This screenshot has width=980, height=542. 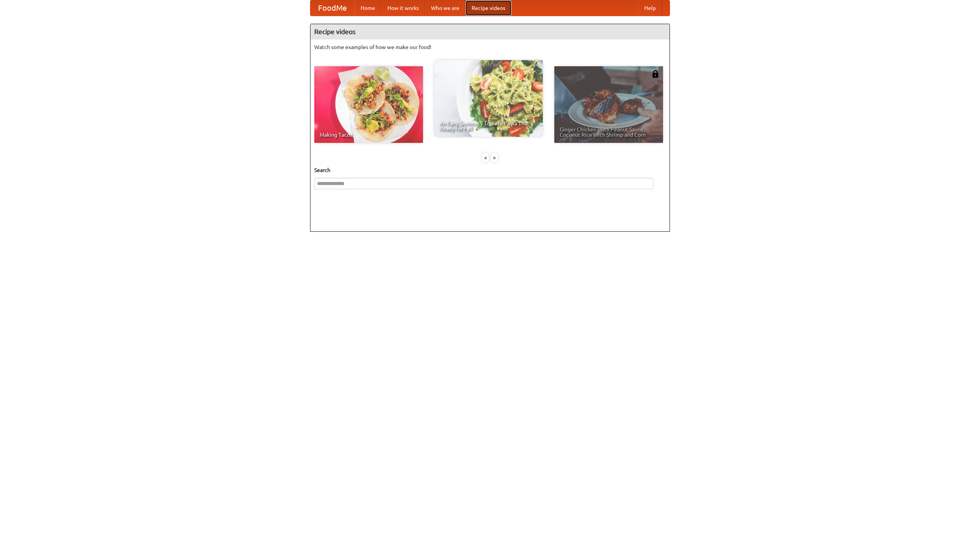 What do you see at coordinates (368, 8) in the screenshot?
I see `a: Home` at bounding box center [368, 8].